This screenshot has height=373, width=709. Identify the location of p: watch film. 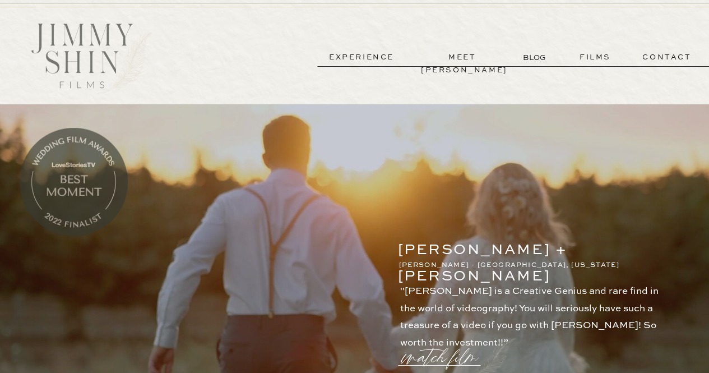
(443, 350).